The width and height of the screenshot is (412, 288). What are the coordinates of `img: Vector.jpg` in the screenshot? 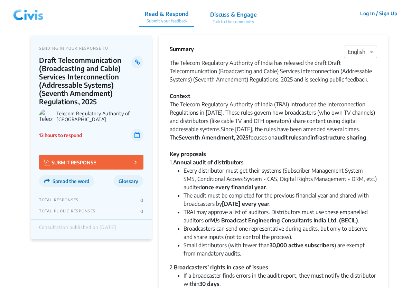 It's located at (47, 162).